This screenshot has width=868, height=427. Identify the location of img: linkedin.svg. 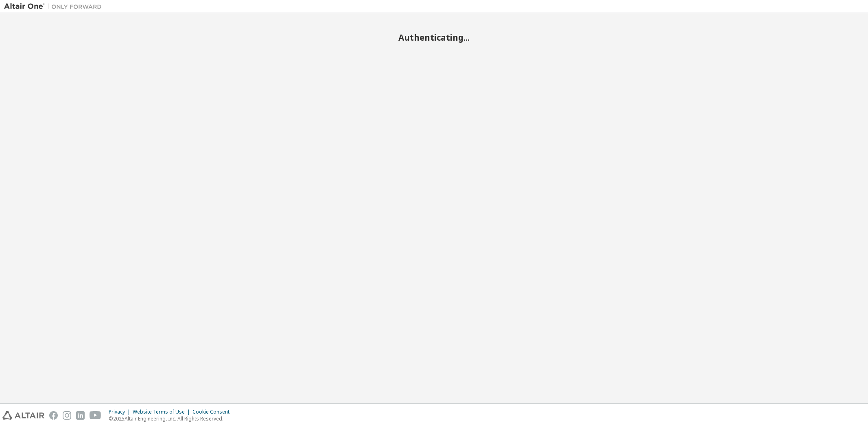
(80, 415).